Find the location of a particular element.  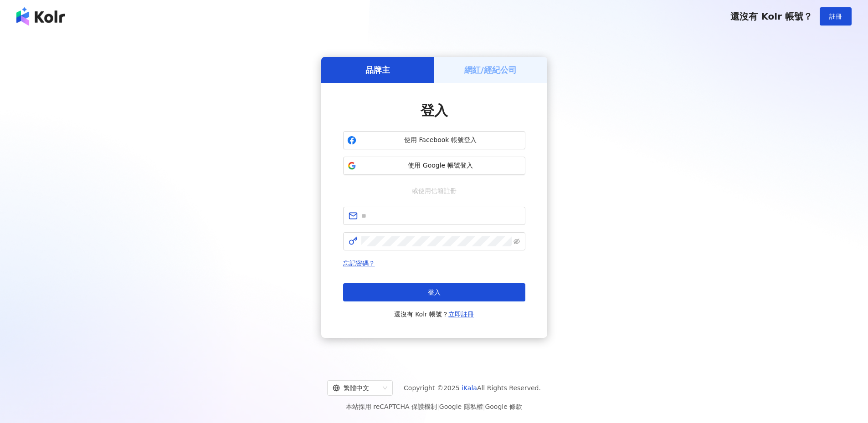

button: 註冊 is located at coordinates (836, 16).